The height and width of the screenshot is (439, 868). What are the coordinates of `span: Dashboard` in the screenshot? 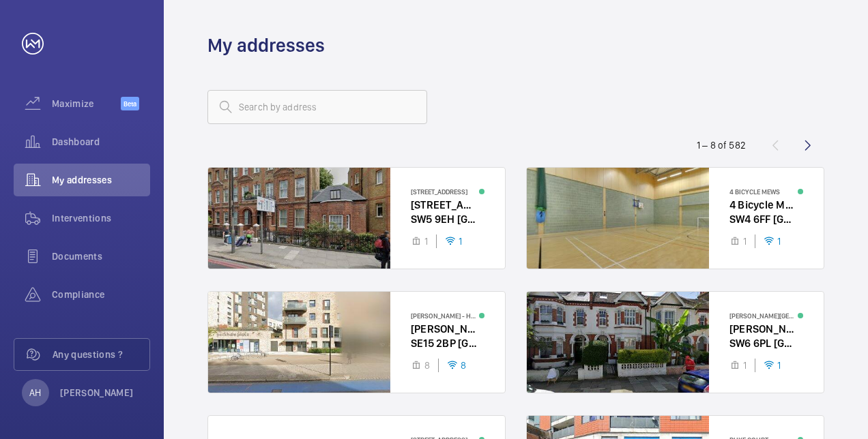 It's located at (101, 142).